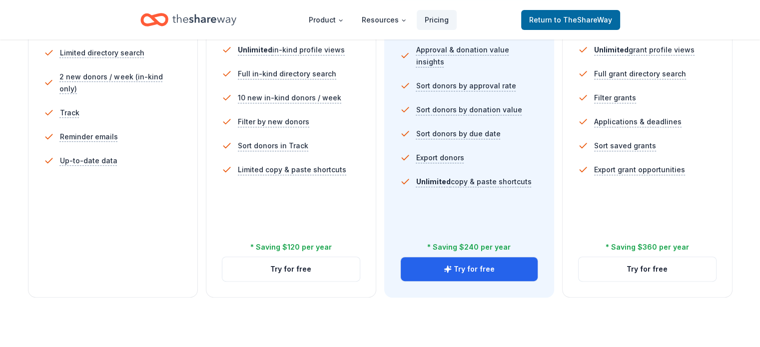  Describe the element at coordinates (469, 110) in the screenshot. I see `span: Sort donors by donation value` at that location.